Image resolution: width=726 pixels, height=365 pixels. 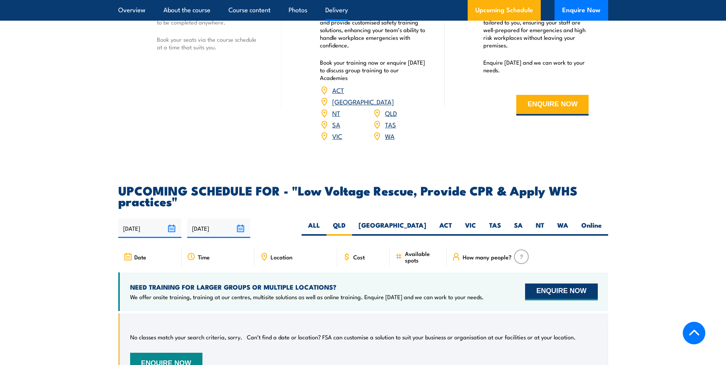 I want to click on p: Our Academies are located nationally and provide customised safety training solutions, enhancing ..., so click(x=373, y=30).